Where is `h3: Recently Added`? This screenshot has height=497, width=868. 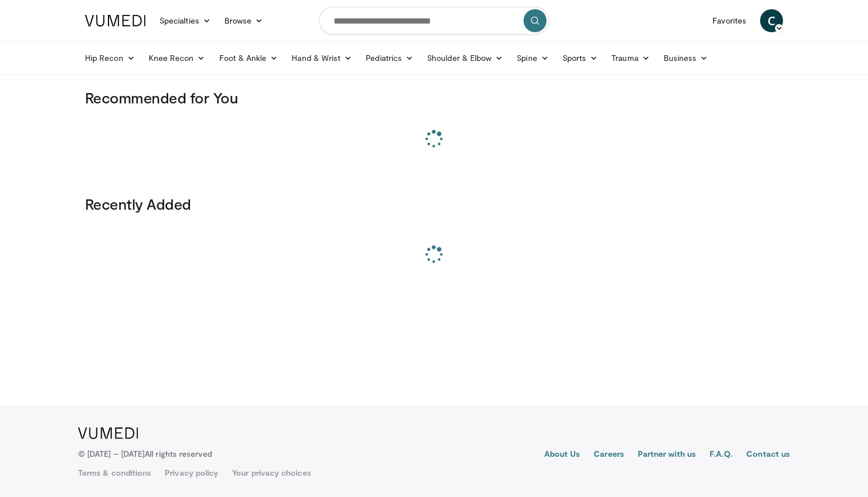 h3: Recently Added is located at coordinates (434, 203).